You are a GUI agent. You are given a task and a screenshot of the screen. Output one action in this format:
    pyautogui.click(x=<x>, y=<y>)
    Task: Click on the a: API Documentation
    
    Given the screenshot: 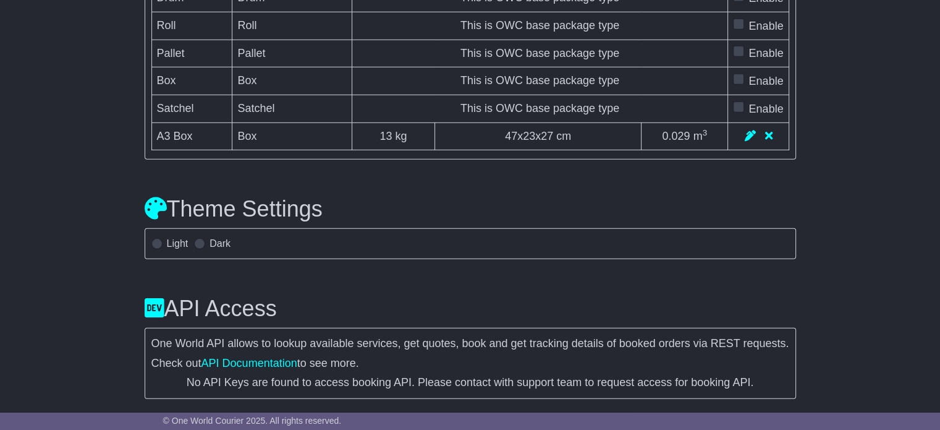 What is the action you would take?
    pyautogui.click(x=249, y=363)
    